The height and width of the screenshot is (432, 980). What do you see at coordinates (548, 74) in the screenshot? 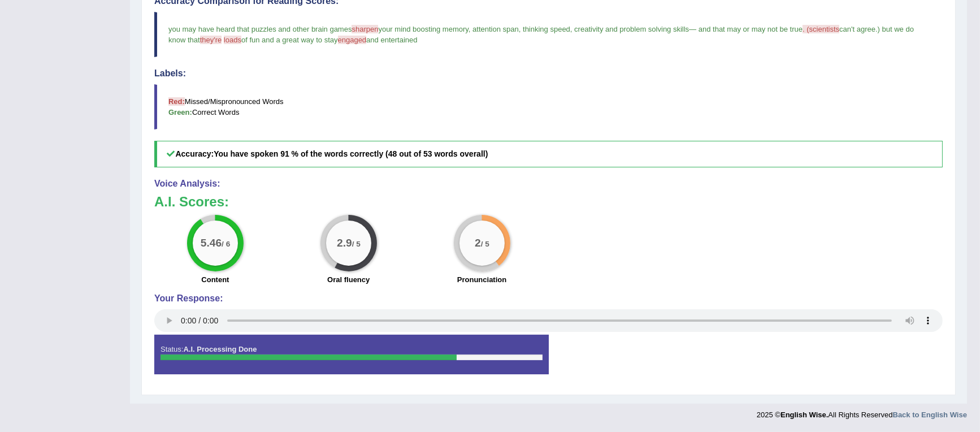
I see `h4: Labels:` at bounding box center [548, 74].